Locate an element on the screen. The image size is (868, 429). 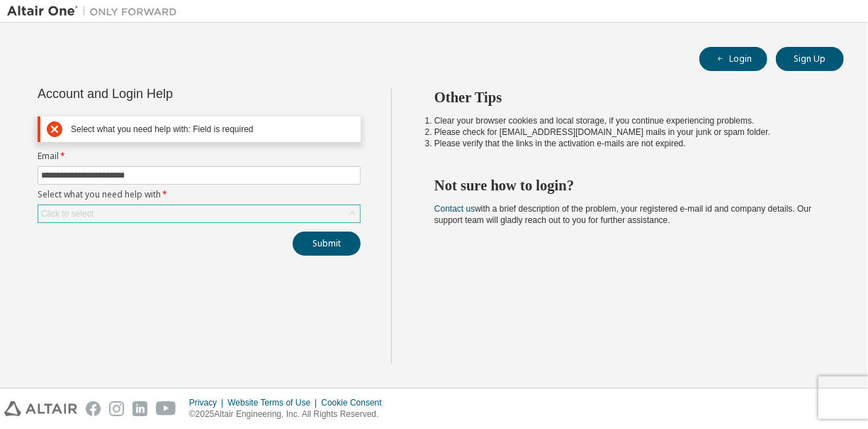
a: Contact us is located at coordinates (454, 209).